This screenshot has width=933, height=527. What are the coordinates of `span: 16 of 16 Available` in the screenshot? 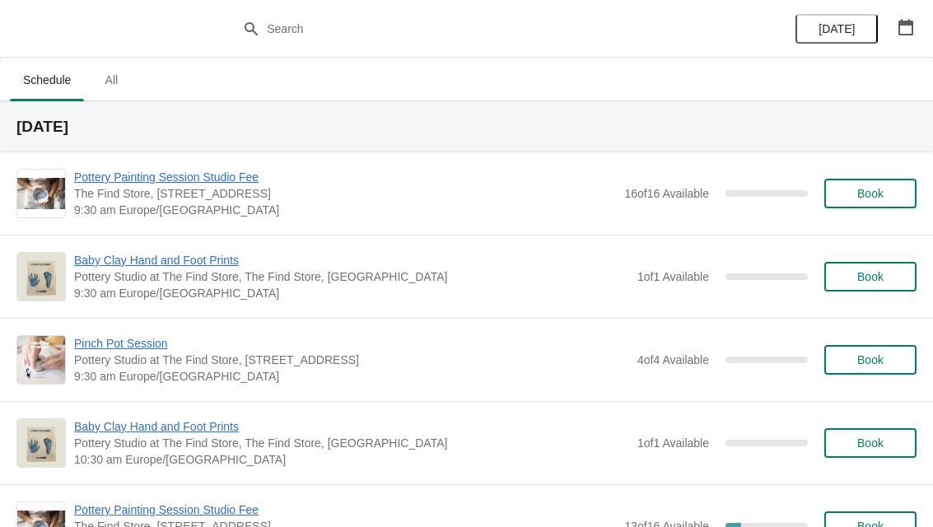 It's located at (666, 193).